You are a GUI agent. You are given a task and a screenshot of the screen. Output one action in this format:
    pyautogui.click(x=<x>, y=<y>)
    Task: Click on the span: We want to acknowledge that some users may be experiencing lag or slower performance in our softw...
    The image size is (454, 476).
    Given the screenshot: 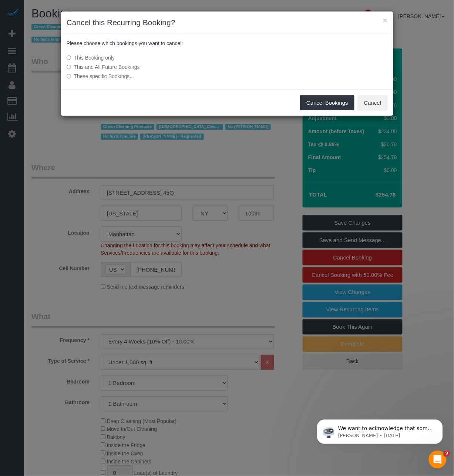 What is the action you would take?
    pyautogui.click(x=79, y=72)
    